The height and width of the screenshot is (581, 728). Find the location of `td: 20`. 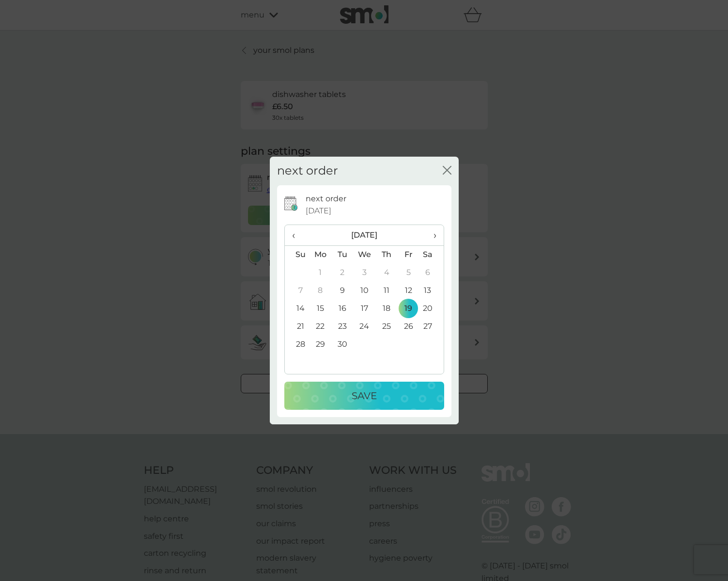

td: 20 is located at coordinates (431, 309).